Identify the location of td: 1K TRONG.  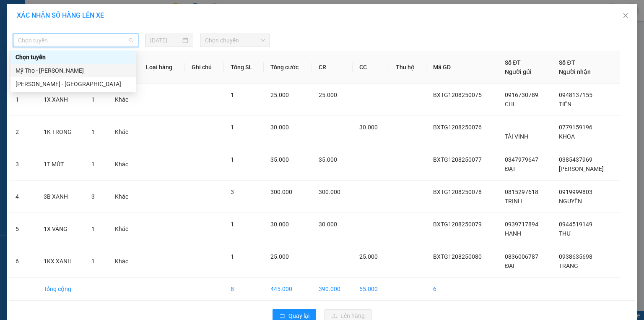
(61, 132).